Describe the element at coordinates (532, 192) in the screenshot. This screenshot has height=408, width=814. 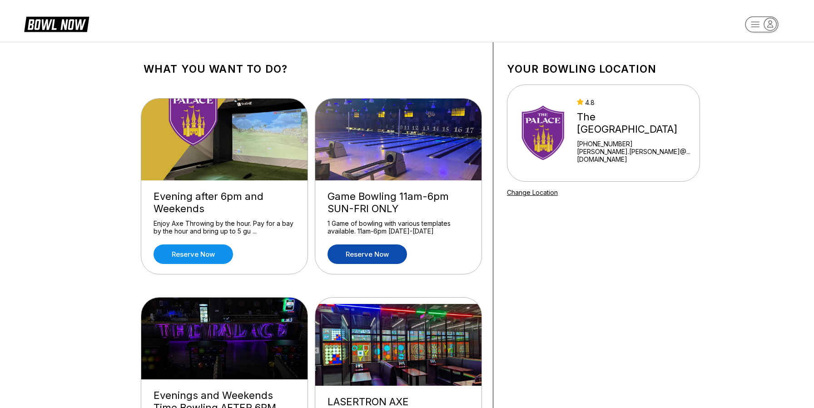
I see `a: Change Location` at that location.